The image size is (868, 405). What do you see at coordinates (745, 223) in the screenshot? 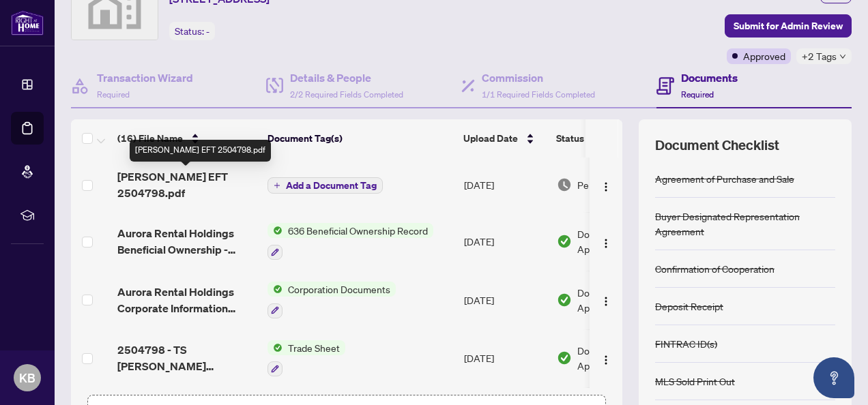
I see `div: Buyer Designated Representation Agreement` at bounding box center [745, 223].